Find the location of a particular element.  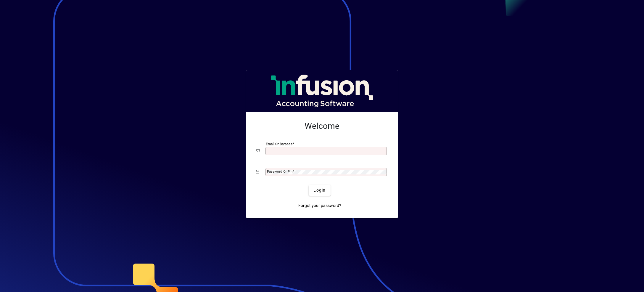

a: Forgot your password? is located at coordinates (319, 206).